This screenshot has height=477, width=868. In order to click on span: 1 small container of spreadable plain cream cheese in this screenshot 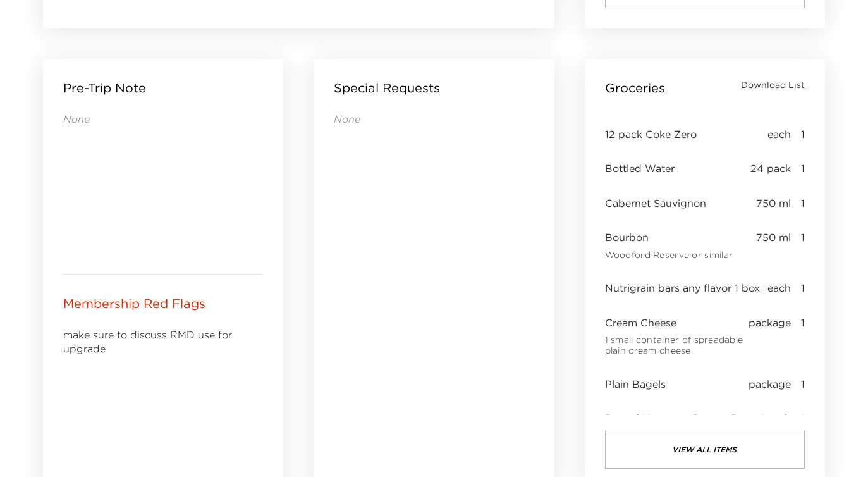, I will do `click(676, 346)`.